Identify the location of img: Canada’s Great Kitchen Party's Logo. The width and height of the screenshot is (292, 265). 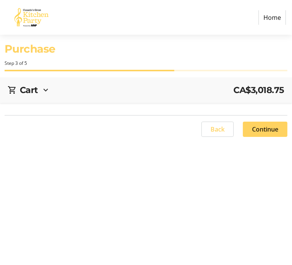
(31, 17).